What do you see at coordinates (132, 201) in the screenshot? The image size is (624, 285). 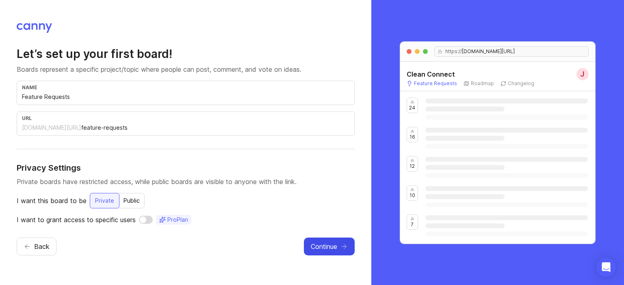 I see `div: Public` at bounding box center [132, 201].